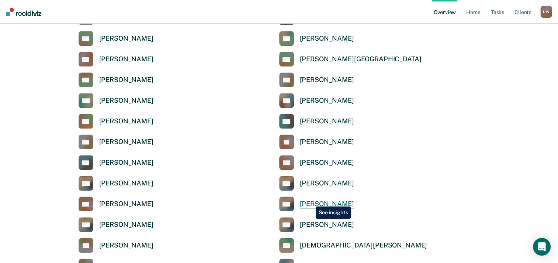 The width and height of the screenshot is (558, 263). What do you see at coordinates (546, 12) in the screenshot?
I see `button: DW` at bounding box center [546, 12].